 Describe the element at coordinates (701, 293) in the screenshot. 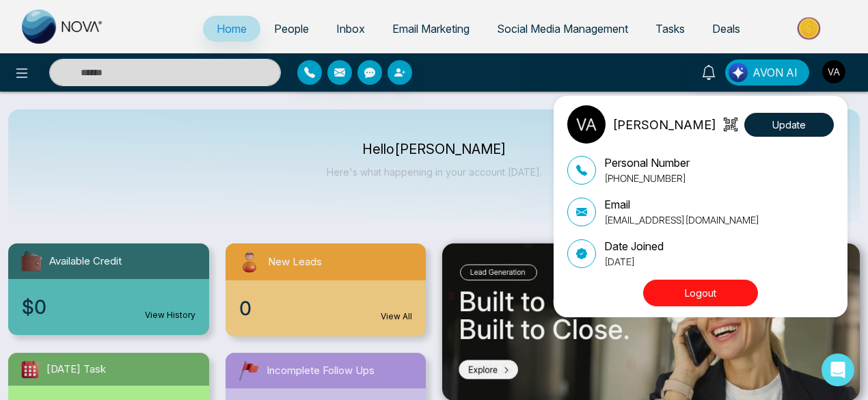

I see `button: Logout` at that location.